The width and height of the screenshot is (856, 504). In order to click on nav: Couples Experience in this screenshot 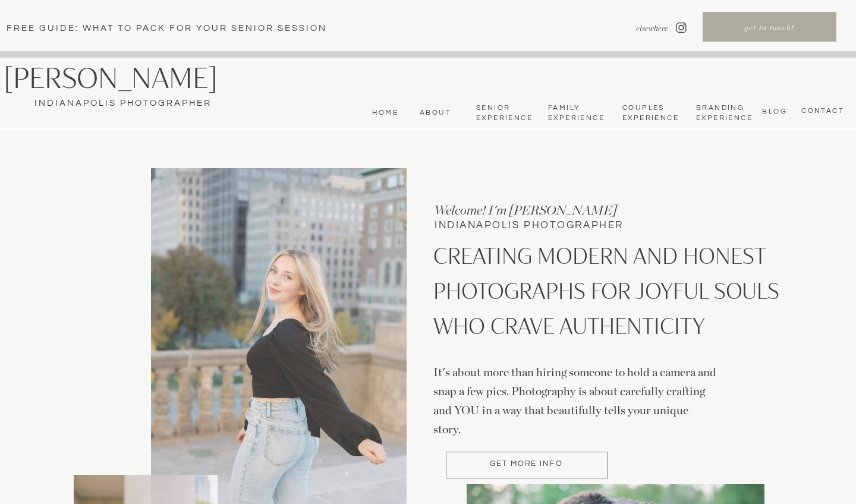, I will do `click(650, 113)`.